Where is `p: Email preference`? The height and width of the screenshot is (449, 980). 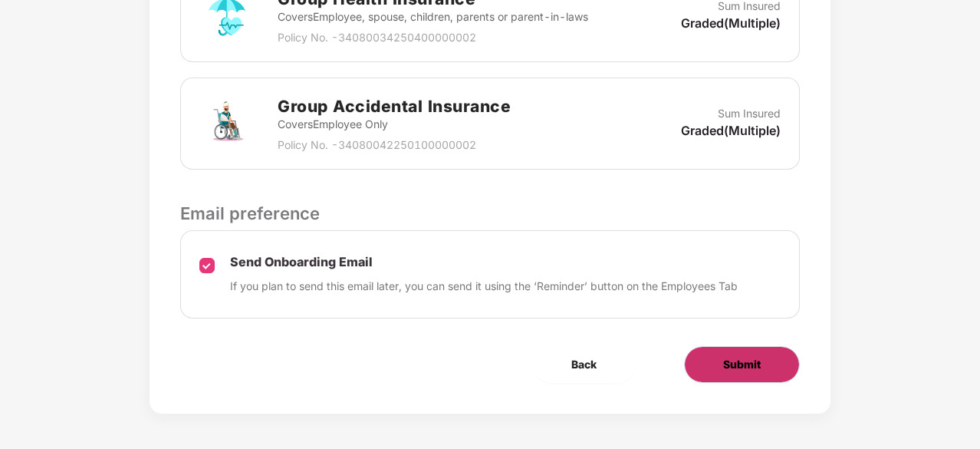
p: Email preference is located at coordinates (490, 214).